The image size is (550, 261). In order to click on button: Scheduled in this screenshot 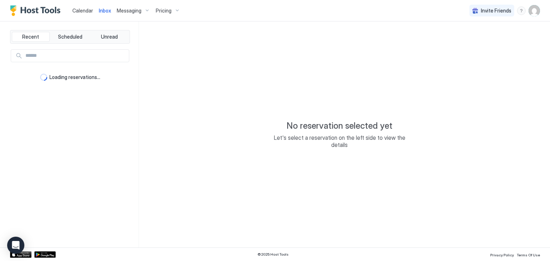, I will do `click(70, 37)`.